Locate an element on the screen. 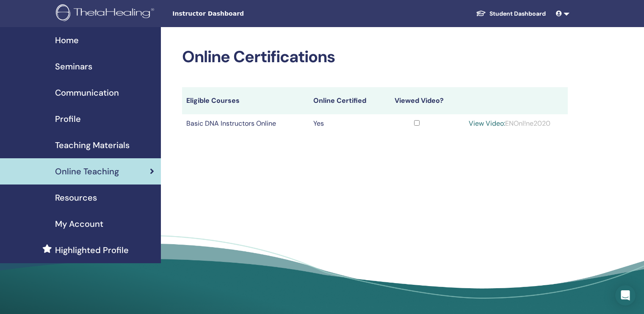 Image resolution: width=644 pixels, height=314 pixels. span: Teaching Materials is located at coordinates (92, 145).